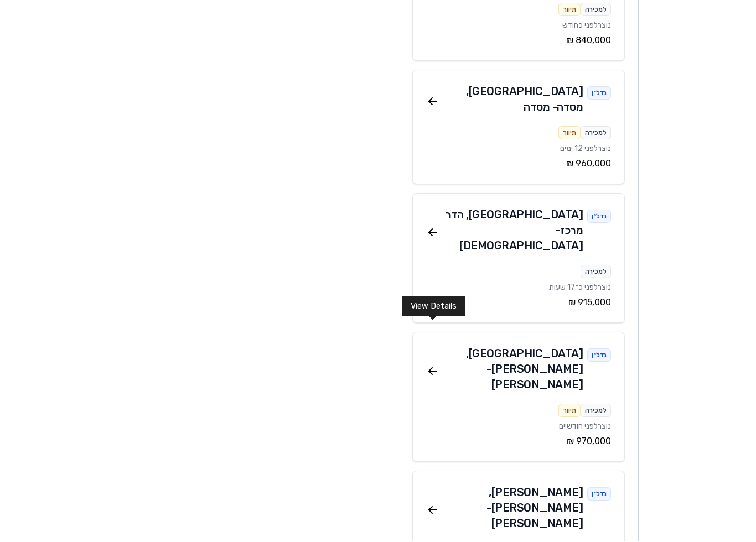  What do you see at coordinates (586, 149) in the screenshot?
I see `span: נוצר לפני 12 ימים` at bounding box center [586, 149].